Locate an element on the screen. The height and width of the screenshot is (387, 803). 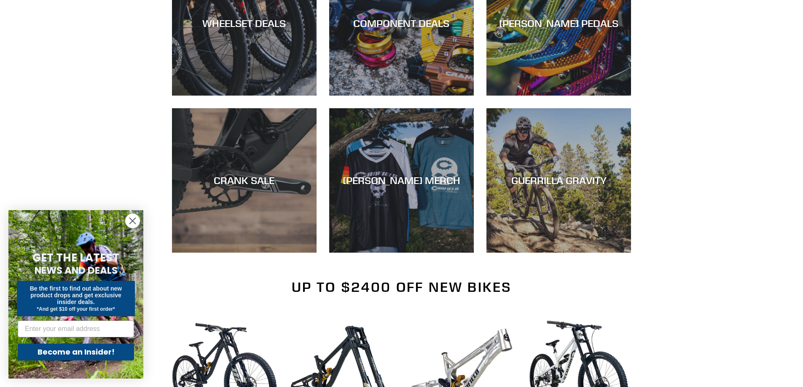
button: Close dialog is located at coordinates (132, 221).